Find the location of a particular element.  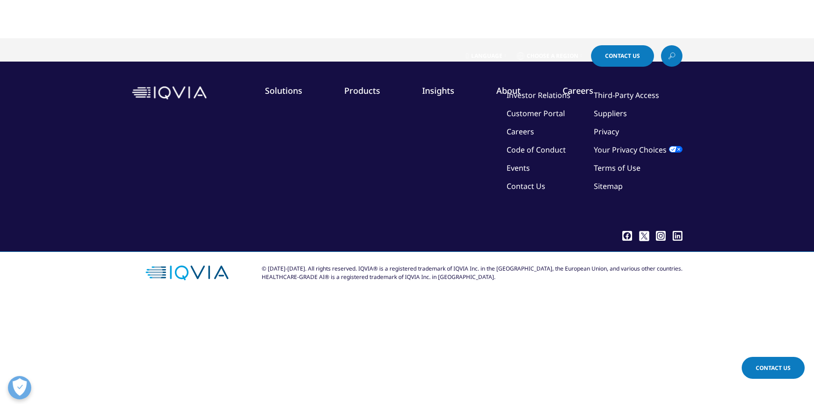

span: Language is located at coordinates (487, 56).